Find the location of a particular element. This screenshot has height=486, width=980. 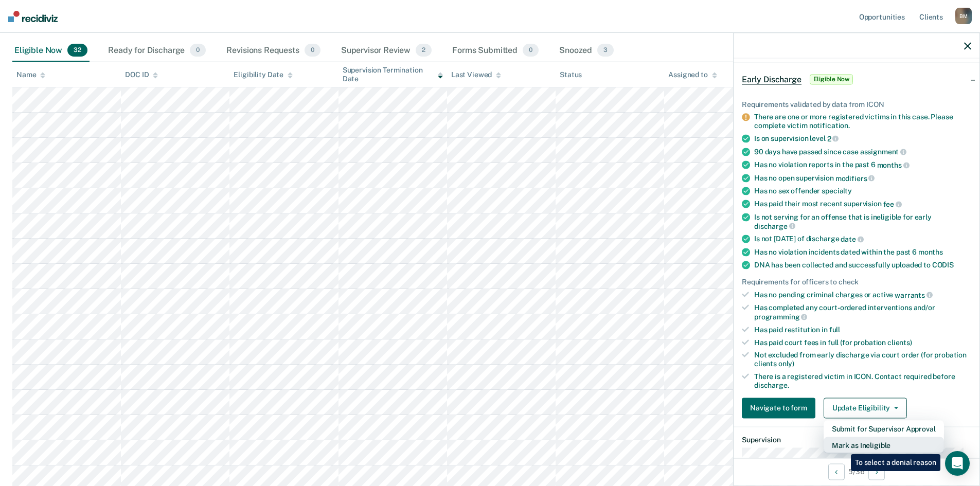

div: There is a registered victim in ICON. Contact required before is located at coordinates (863, 381).